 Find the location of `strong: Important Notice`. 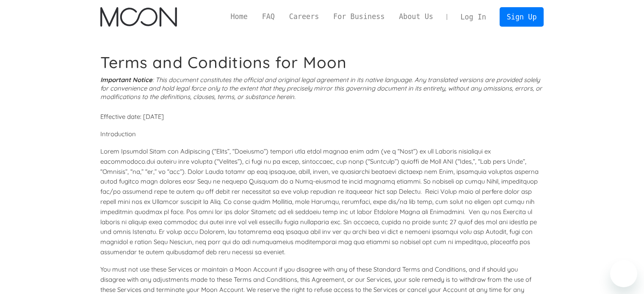

strong: Important Notice is located at coordinates (126, 80).